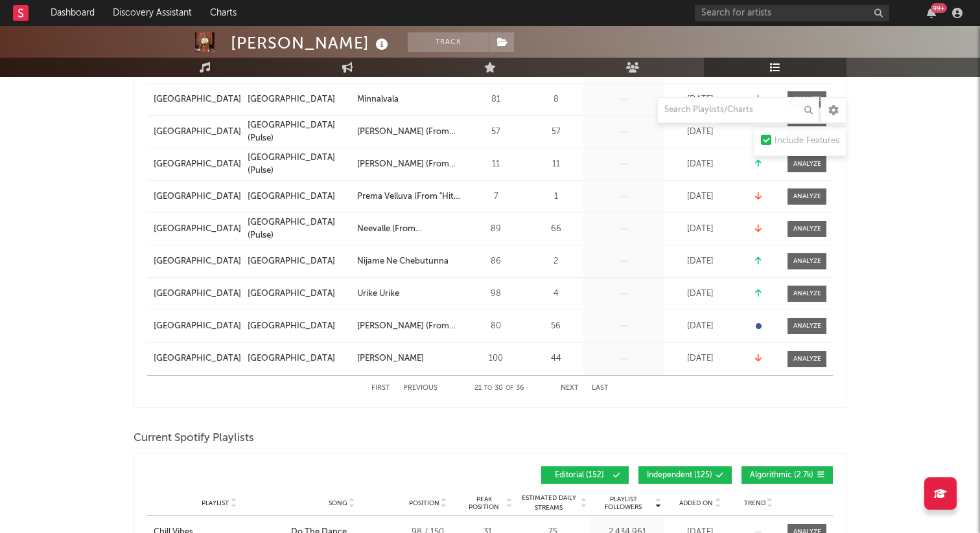  What do you see at coordinates (484, 504) in the screenshot?
I see `span: Peak Position` at bounding box center [484, 504].